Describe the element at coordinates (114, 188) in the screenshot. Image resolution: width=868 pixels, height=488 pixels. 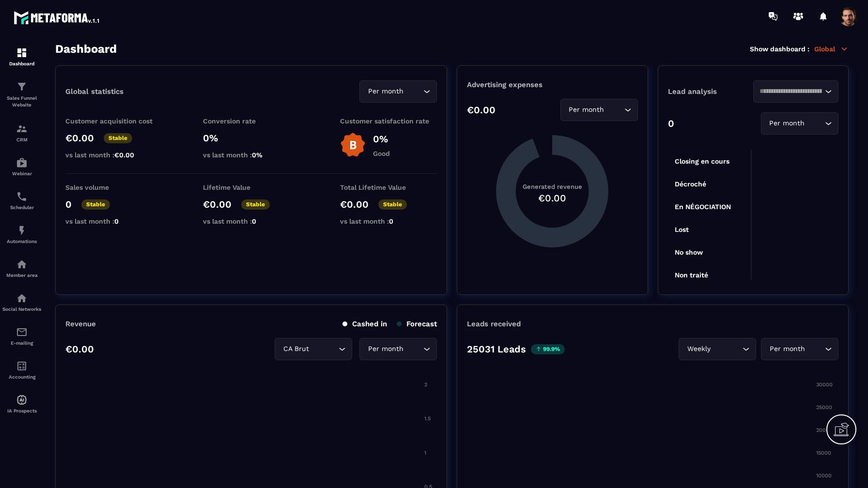
I see `p: Sales volume` at that location.